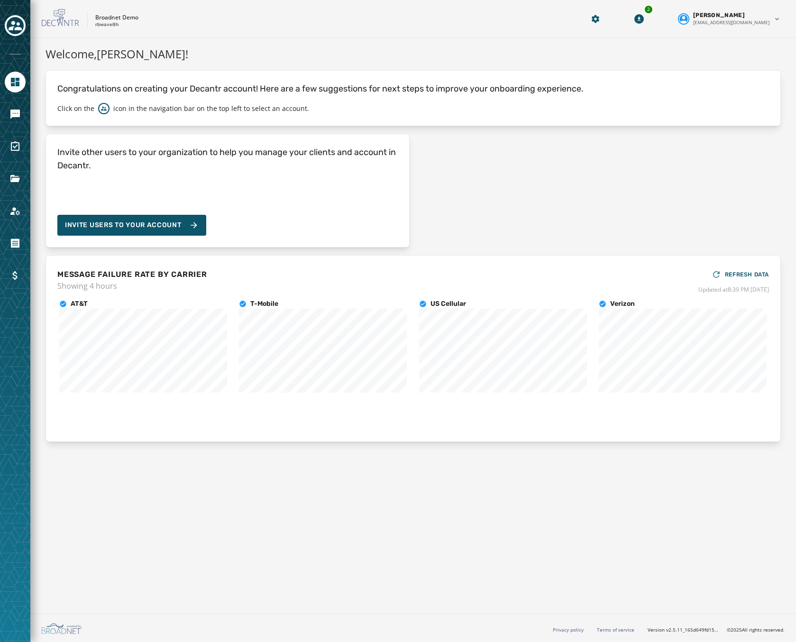  What do you see at coordinates (132, 225) in the screenshot?
I see `button: Invite Users to your account` at bounding box center [132, 225].